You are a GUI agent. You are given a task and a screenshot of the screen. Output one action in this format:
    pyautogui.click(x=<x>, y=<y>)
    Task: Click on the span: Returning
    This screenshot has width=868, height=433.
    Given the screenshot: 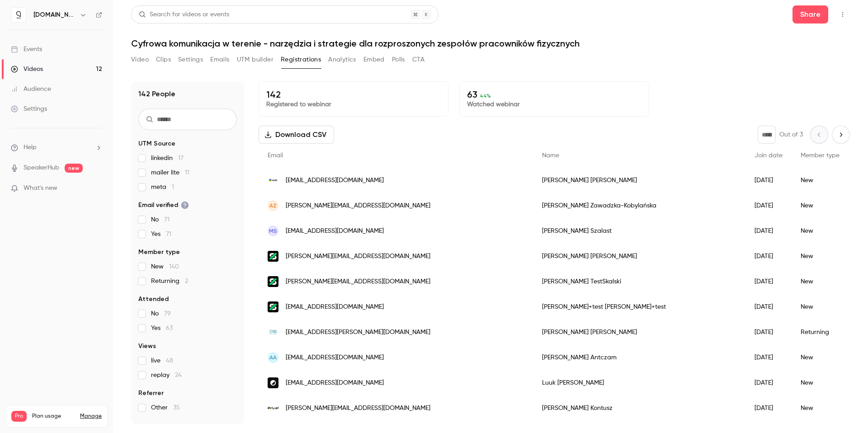 What is the action you would take?
    pyautogui.click(x=170, y=281)
    